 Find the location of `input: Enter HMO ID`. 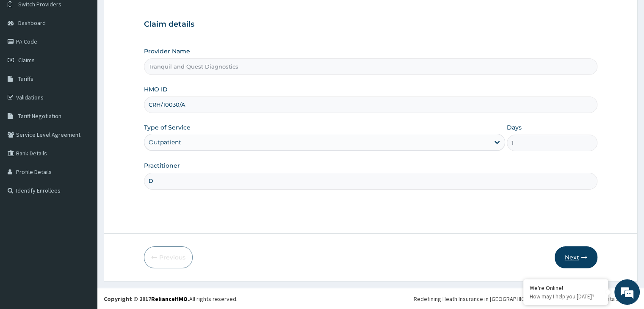

input: Enter HMO ID is located at coordinates (371, 104).